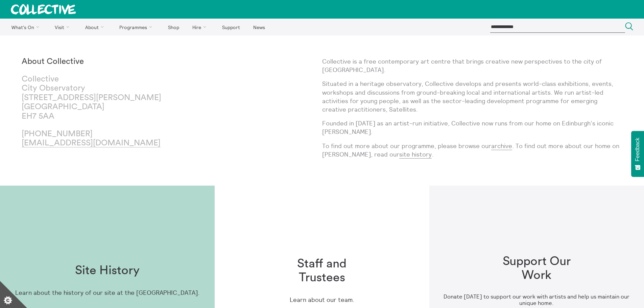 The image size is (644, 308). Describe the element at coordinates (322, 300) in the screenshot. I see `p: Learn about our team.` at that location.